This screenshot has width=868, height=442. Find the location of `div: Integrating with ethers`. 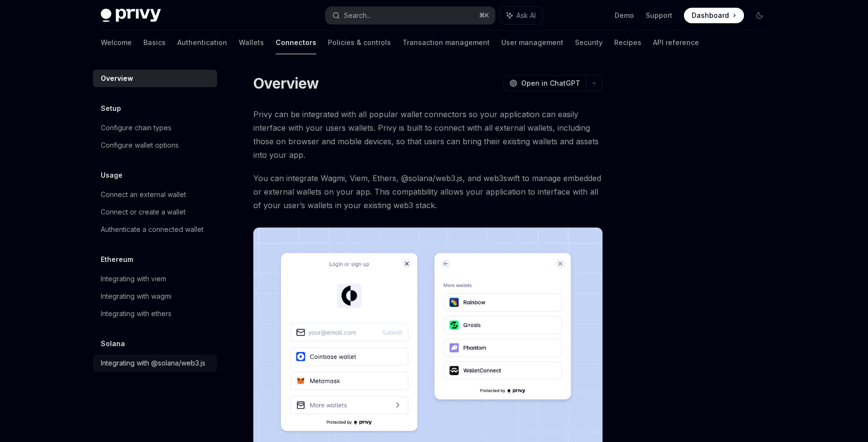

div: Integrating with ethers is located at coordinates (136, 314).